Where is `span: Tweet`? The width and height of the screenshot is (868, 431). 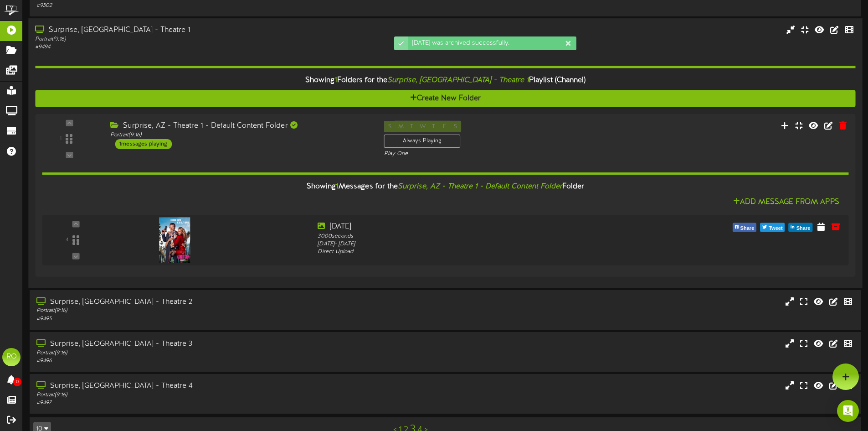 span: Tweet is located at coordinates (775, 228).